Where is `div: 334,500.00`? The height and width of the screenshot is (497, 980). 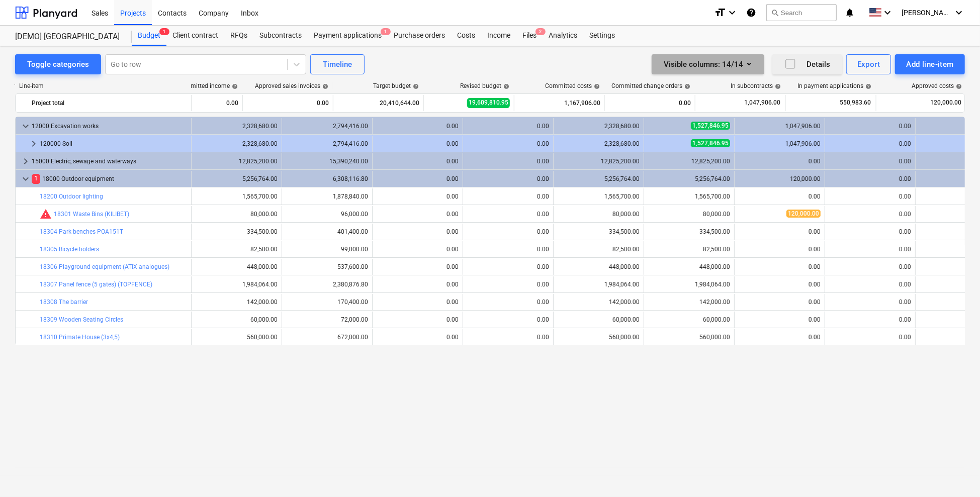
div: 334,500.00 is located at coordinates (236, 232).